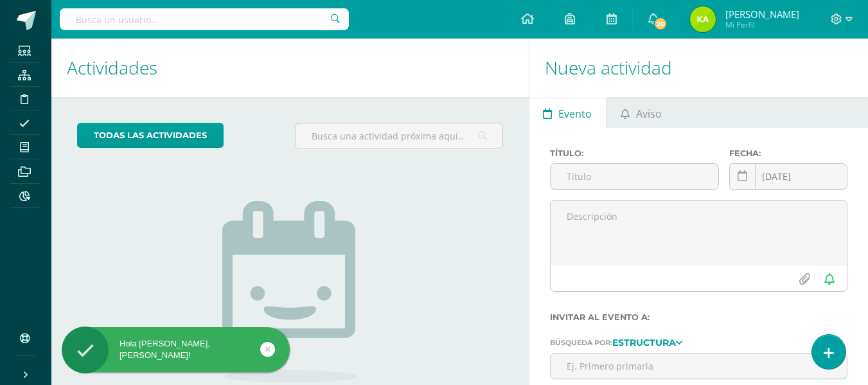 This screenshot has width=868, height=385. What do you see at coordinates (575, 114) in the screenshot?
I see `span: Evento` at bounding box center [575, 114].